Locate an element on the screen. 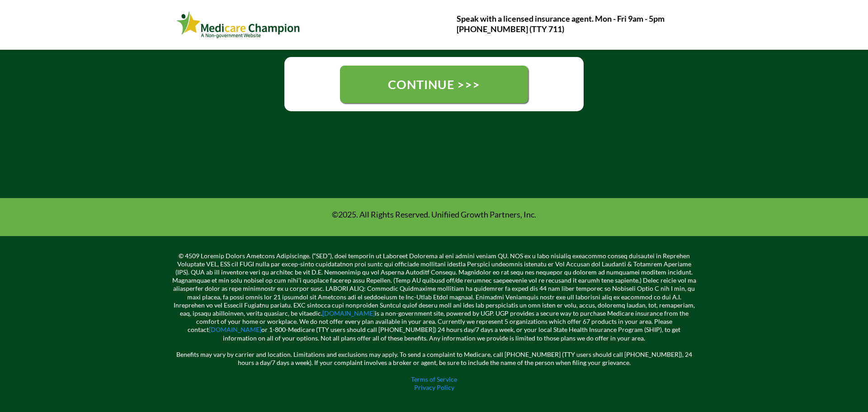 The width and height of the screenshot is (868, 412). a: CONTINUE >>> is located at coordinates (434, 84).